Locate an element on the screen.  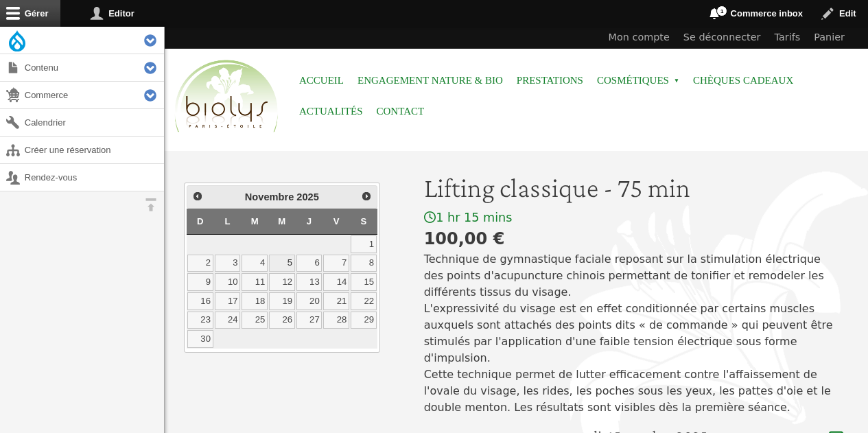
span: Novembre is located at coordinates (269, 197).